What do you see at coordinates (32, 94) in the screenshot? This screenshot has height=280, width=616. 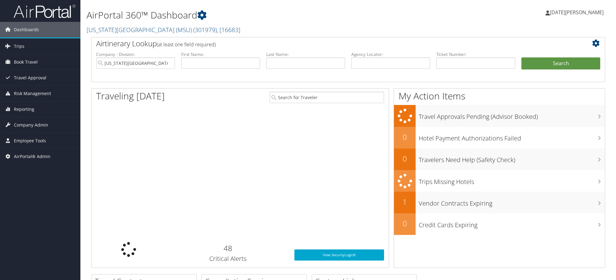 I see `span: Risk Management` at bounding box center [32, 94].